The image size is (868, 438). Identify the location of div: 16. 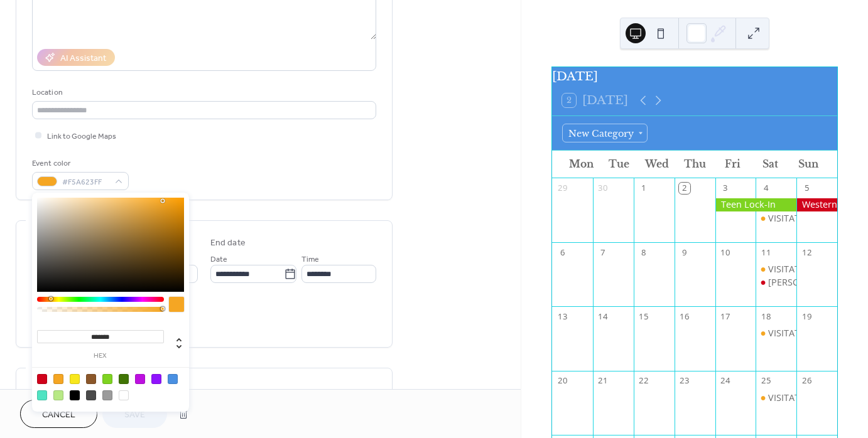
(684, 317).